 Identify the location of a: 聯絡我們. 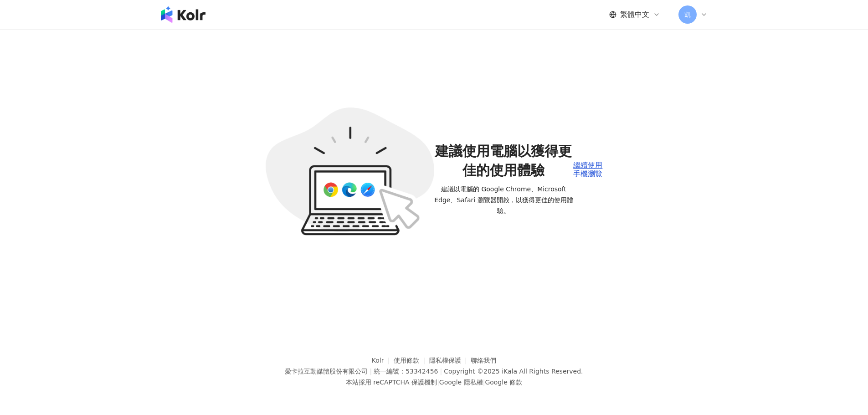
(484, 360).